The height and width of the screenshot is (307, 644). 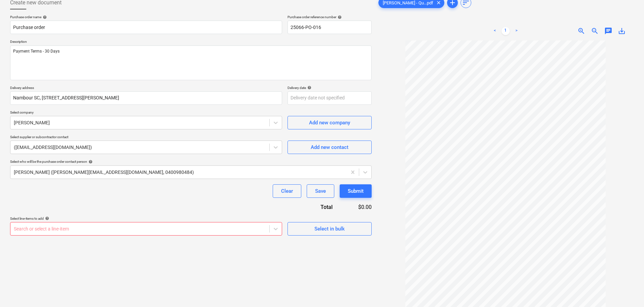 What do you see at coordinates (330, 17) in the screenshot?
I see `div: Purchase order reference number` at bounding box center [330, 17].